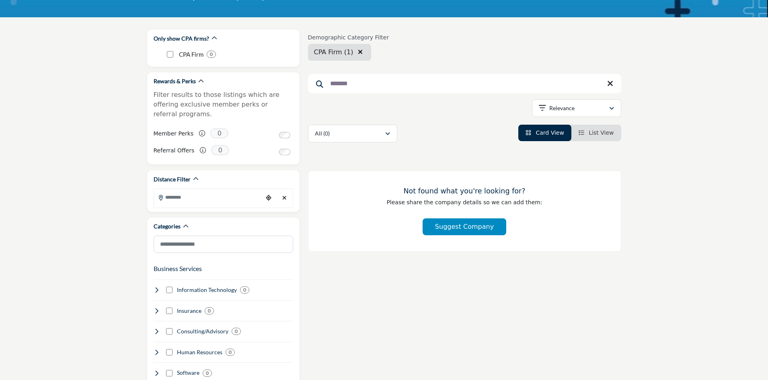 The image size is (768, 380). What do you see at coordinates (285, 198) in the screenshot?
I see `div: Clear search location` at bounding box center [285, 198].